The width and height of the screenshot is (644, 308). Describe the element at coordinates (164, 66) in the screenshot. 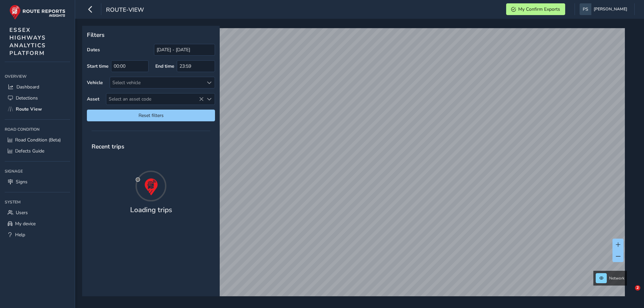

I see `label: End time` at that location.